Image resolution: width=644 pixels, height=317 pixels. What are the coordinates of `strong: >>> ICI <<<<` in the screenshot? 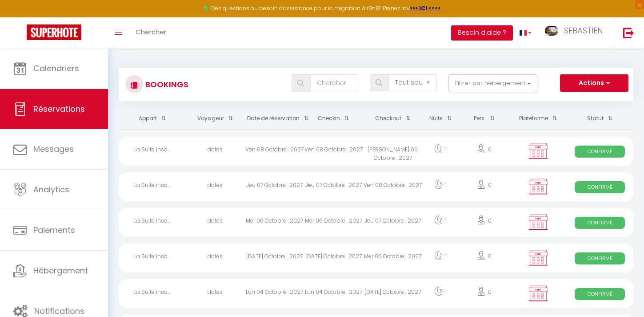 It's located at (426, 8).